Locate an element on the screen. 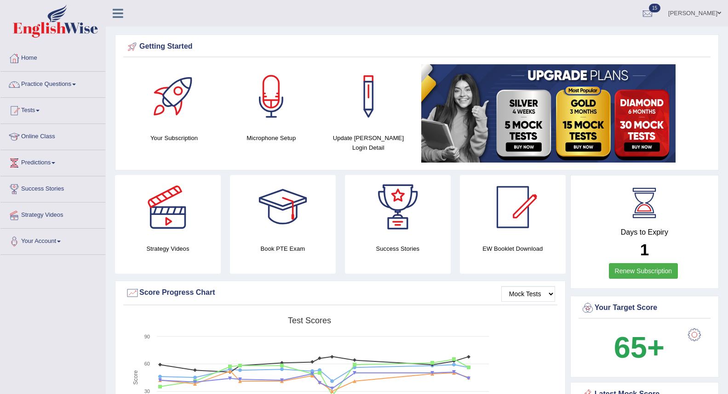  text: 30 is located at coordinates (147, 392).